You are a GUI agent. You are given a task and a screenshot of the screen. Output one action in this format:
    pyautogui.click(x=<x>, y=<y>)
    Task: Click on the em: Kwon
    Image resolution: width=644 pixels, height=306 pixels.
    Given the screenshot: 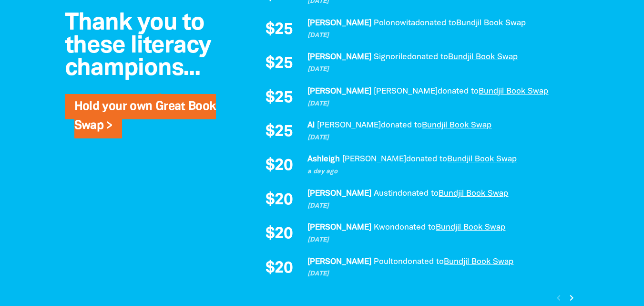 What is the action you would take?
    pyautogui.click(x=384, y=227)
    